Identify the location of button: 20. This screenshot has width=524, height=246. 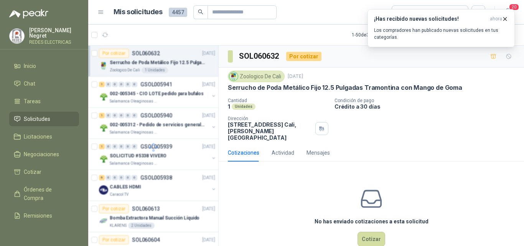
(508, 12).